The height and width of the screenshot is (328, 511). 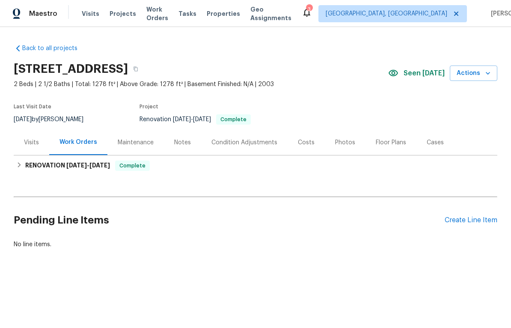 I want to click on span: Maestro, so click(x=43, y=14).